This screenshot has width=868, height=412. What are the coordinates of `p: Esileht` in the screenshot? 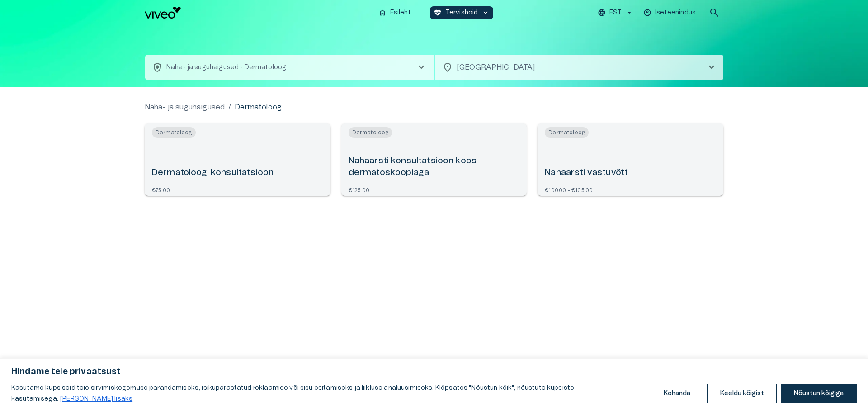 It's located at (401, 13).